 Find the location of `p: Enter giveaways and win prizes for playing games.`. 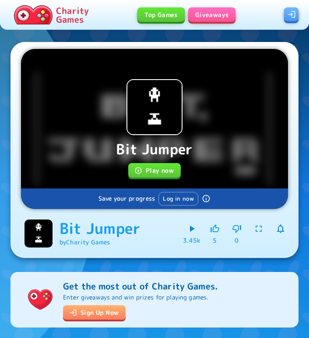

p: Enter giveaways and win prizes for playing games. is located at coordinates (140, 297).